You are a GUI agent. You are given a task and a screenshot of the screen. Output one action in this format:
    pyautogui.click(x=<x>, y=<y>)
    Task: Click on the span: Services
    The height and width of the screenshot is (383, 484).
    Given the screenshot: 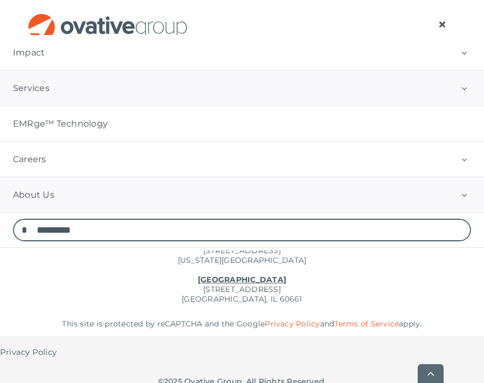 What is the action you would take?
    pyautogui.click(x=31, y=88)
    